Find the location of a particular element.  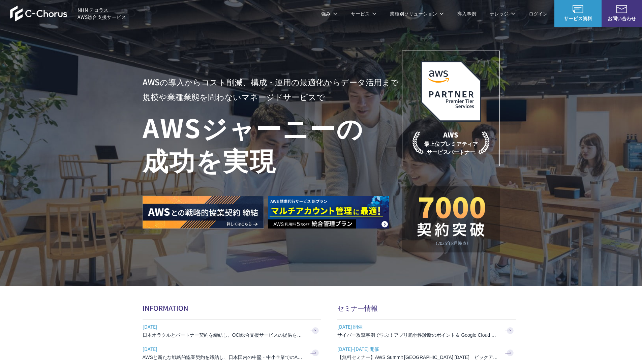

h3: AWSと新たな戦略的協業契約を締結し、日本国内の中堅・中小企業でのAWS活用を加速 is located at coordinates (223, 358).